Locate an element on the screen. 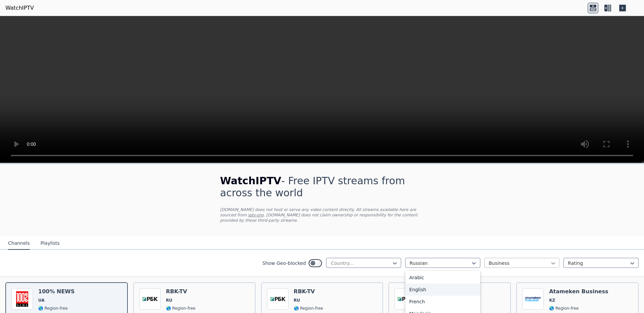  span: KZ is located at coordinates (552, 301).